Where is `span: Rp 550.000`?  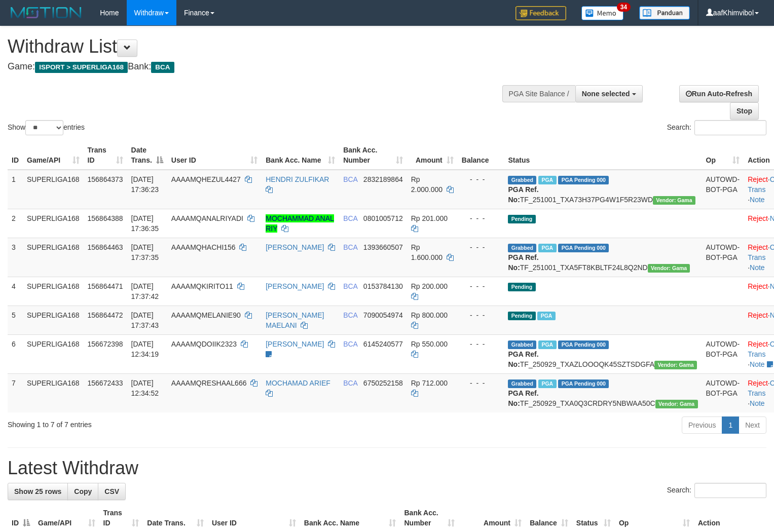 span: Rp 550.000 is located at coordinates (430, 344).